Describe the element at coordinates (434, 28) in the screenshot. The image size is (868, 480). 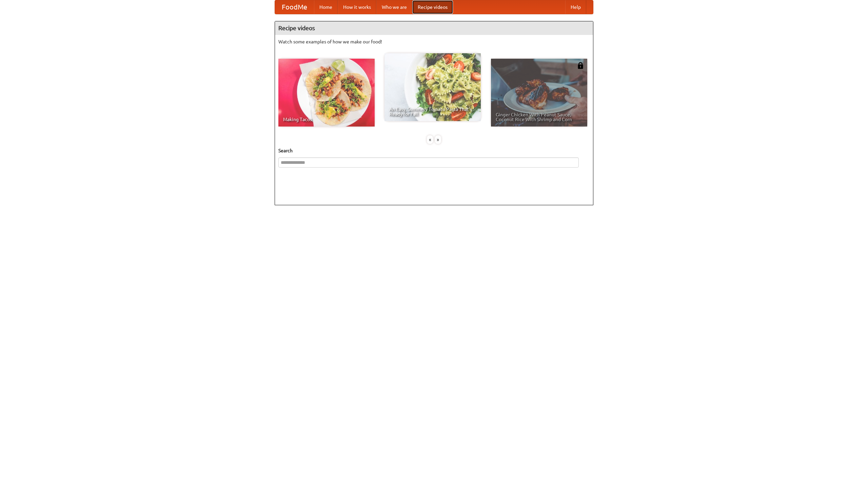
I see `h4: Recipe videos` at that location.